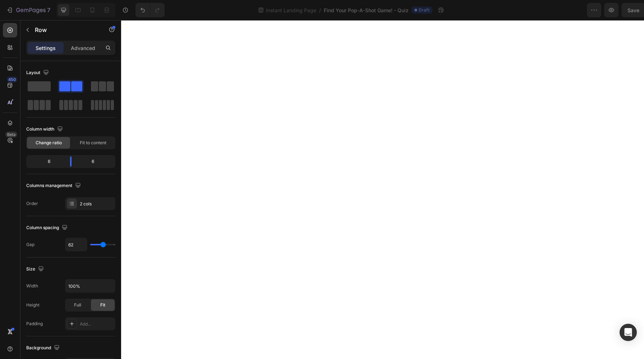  What do you see at coordinates (38, 73) in the screenshot?
I see `div: Layout` at bounding box center [38, 73].